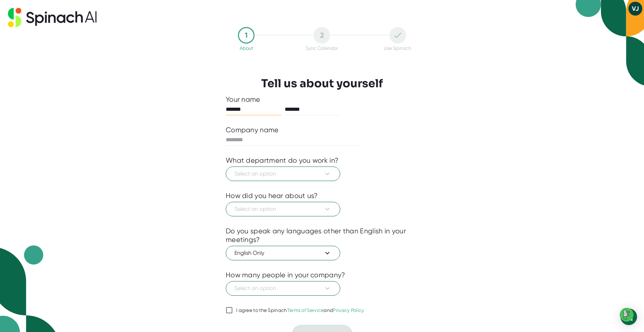 The image size is (644, 332). What do you see at coordinates (635, 9) in the screenshot?
I see `button: VJ` at bounding box center [635, 9].